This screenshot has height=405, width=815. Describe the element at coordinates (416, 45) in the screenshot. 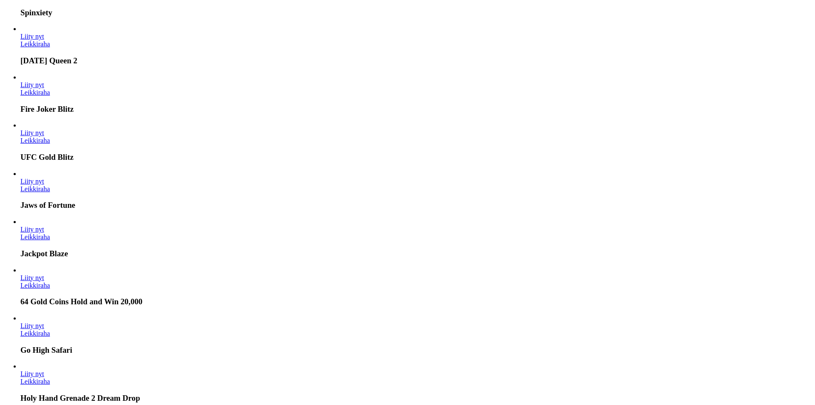

I see `article: Carnival Queen 2` at that location.